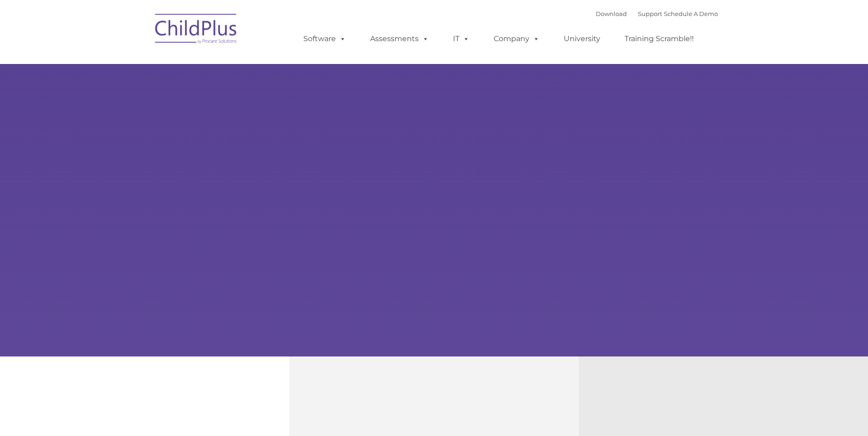  I want to click on a: IT, so click(461, 39).